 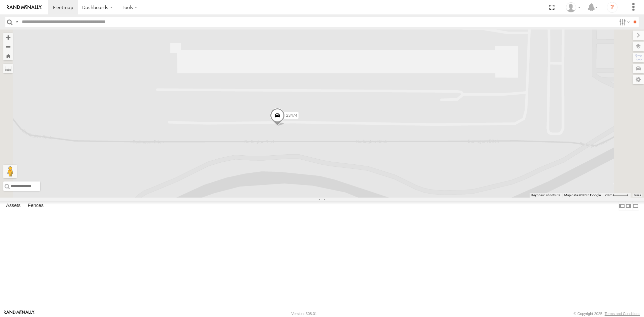 What do you see at coordinates (17, 22) in the screenshot?
I see `label: Search Query` at bounding box center [17, 22].